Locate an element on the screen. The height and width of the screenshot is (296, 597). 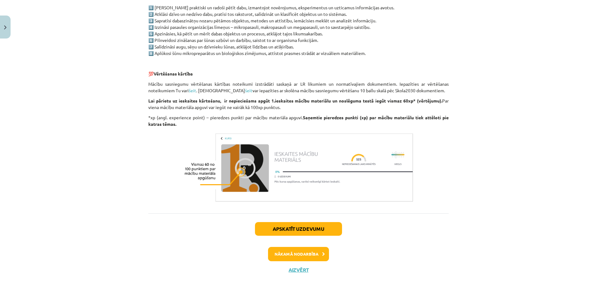
strong: Lai pārietu uz ieskaites kārtošanu, ir nepieciešams apgūt 1.ieskaites mācību materiālu un noslēgu... is located at coordinates (295, 101).